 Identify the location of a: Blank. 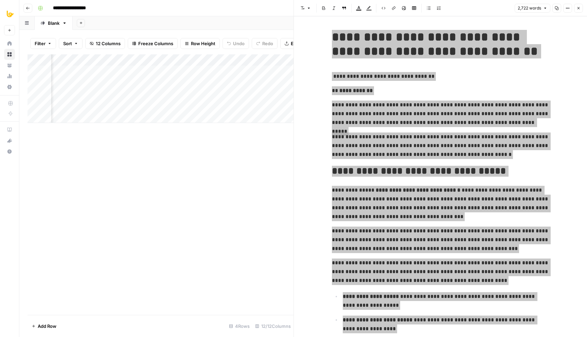
(54, 23).